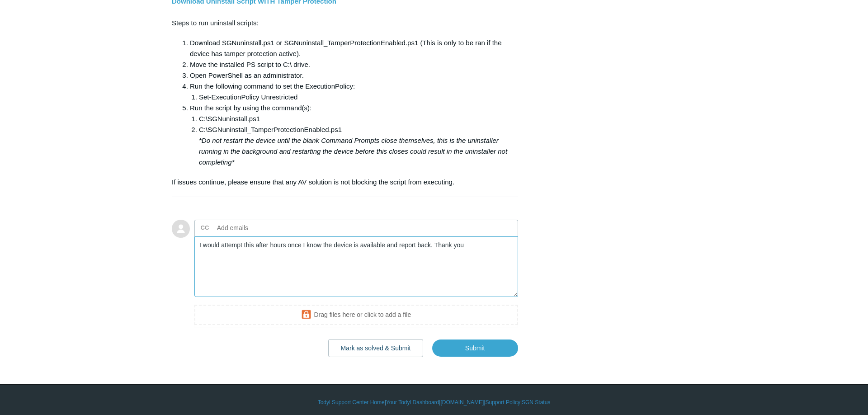 This screenshot has width=868, height=415. What do you see at coordinates (262, 228) in the screenshot?
I see `input: Add emails` at bounding box center [262, 228].